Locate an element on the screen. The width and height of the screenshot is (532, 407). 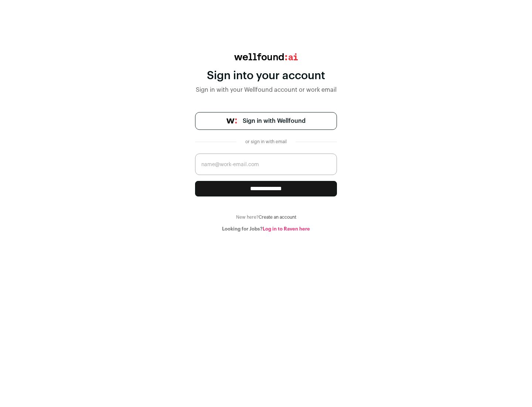
div: or sign in with email is located at coordinates (266, 142).